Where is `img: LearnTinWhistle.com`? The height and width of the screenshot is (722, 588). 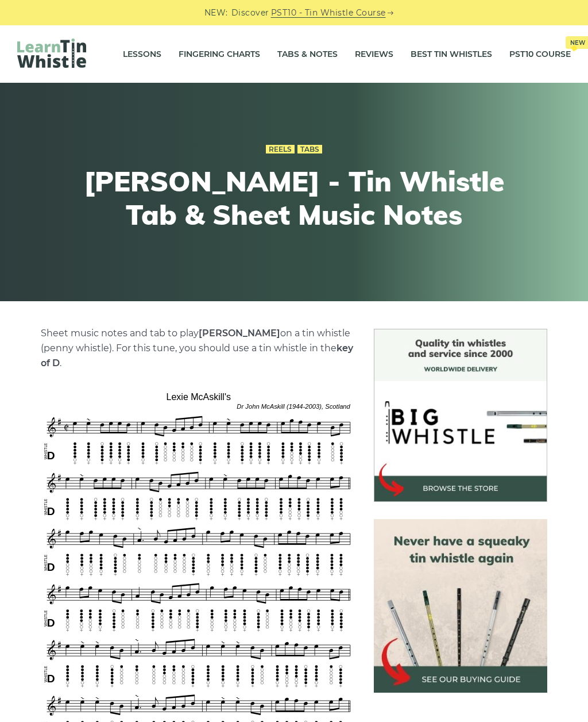
img: LearnTinWhistle.com is located at coordinates (52, 53).